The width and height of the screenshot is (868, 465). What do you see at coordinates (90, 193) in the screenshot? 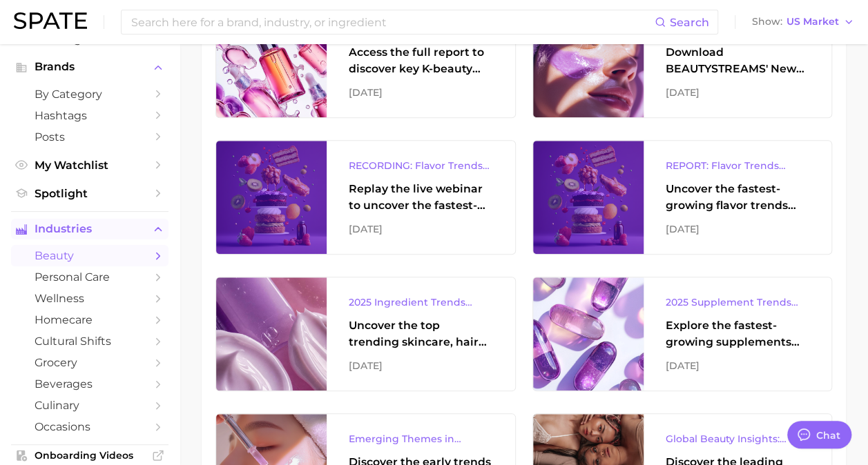
I see `a: Spotlight` at bounding box center [90, 193].